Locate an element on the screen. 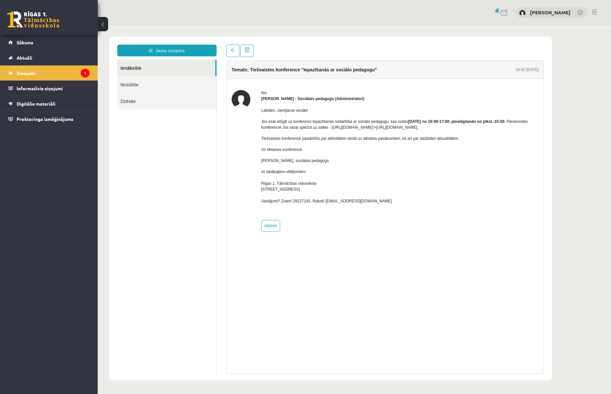 The width and height of the screenshot is (611, 394). a: Rīgas 1. Tālmācības vidusskola is located at coordinates (33, 20).